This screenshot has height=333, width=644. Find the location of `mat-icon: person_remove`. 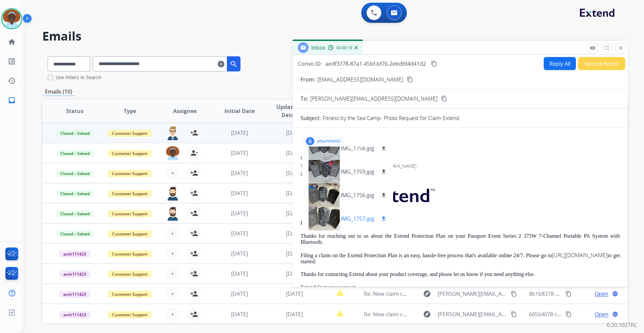

mat-icon: person_remove is located at coordinates (194, 153).